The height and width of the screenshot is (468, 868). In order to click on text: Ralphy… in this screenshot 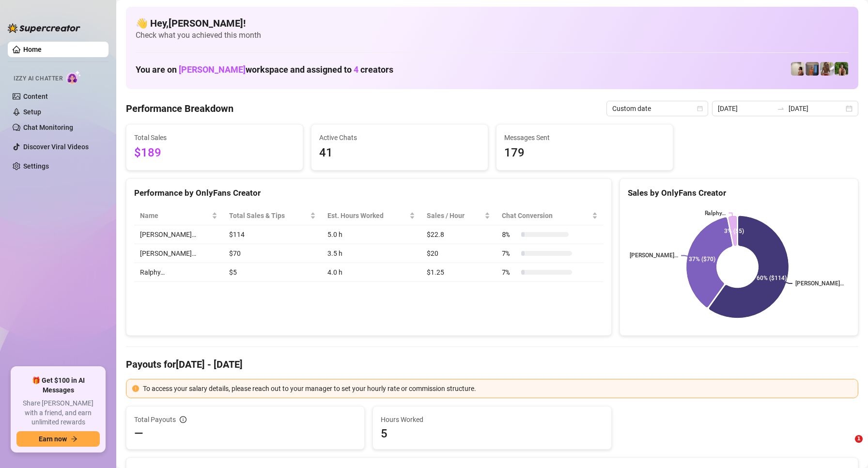, I will do `click(715, 213)`.